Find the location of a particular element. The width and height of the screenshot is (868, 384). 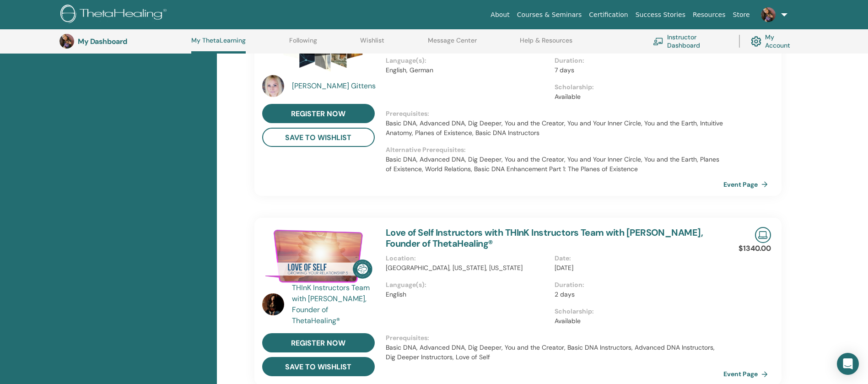

p: English is located at coordinates (467, 294).